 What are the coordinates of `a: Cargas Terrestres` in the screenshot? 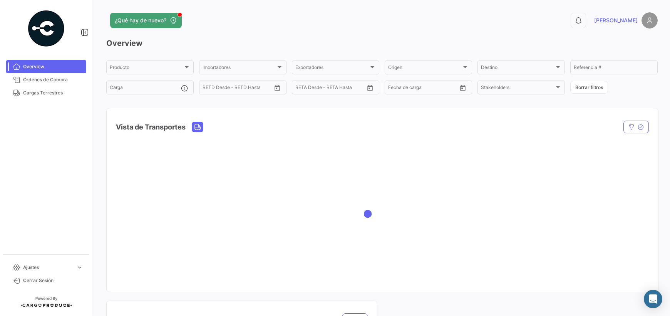 It's located at (46, 93).